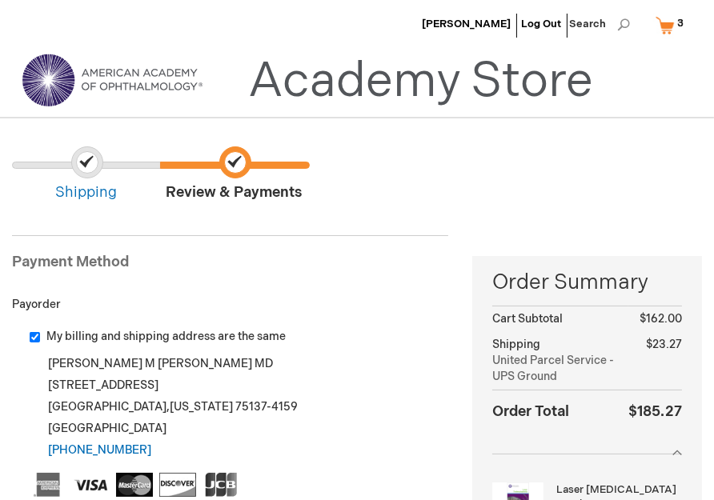 Image resolution: width=714 pixels, height=500 pixels. What do you see at coordinates (673, 25) in the screenshot?
I see `a: 3` at bounding box center [673, 25].